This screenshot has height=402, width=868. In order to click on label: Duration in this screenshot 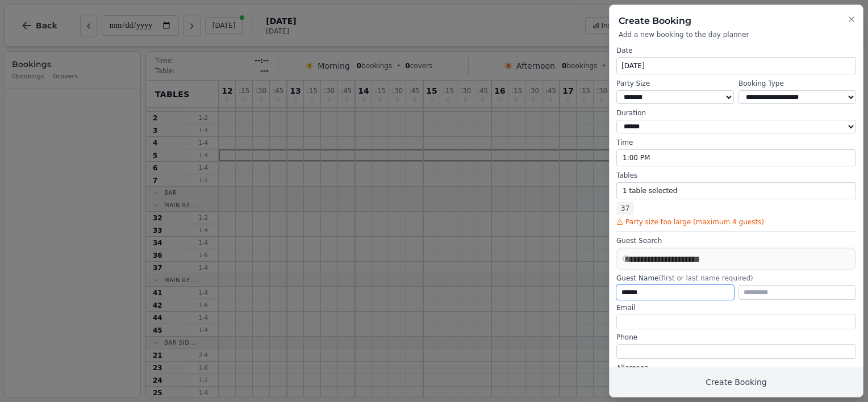, I will do `click(737, 113)`.